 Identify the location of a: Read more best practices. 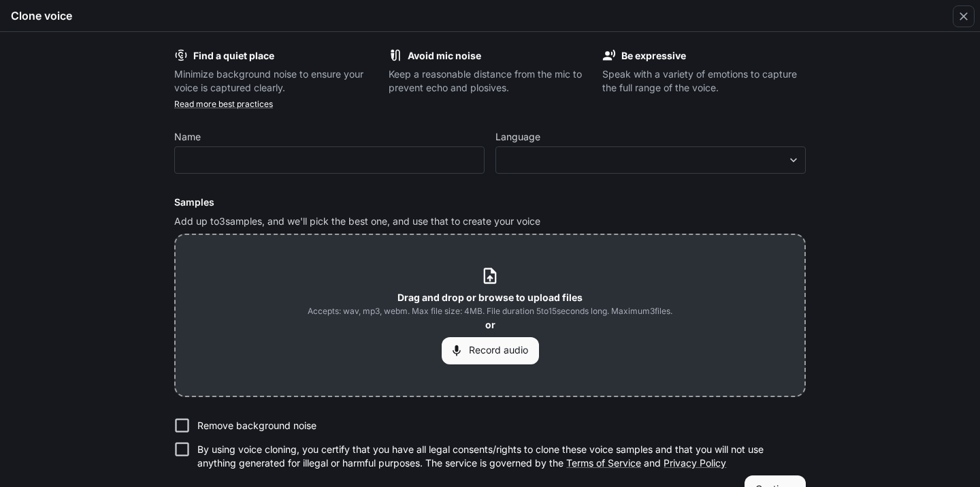
(224, 103).